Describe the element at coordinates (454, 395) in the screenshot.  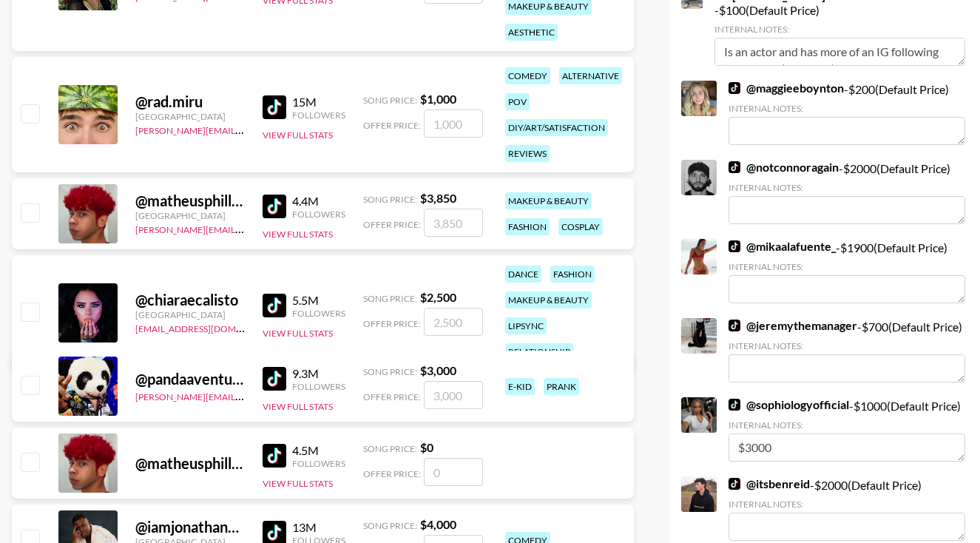
I see `input: 3,000` at that location.